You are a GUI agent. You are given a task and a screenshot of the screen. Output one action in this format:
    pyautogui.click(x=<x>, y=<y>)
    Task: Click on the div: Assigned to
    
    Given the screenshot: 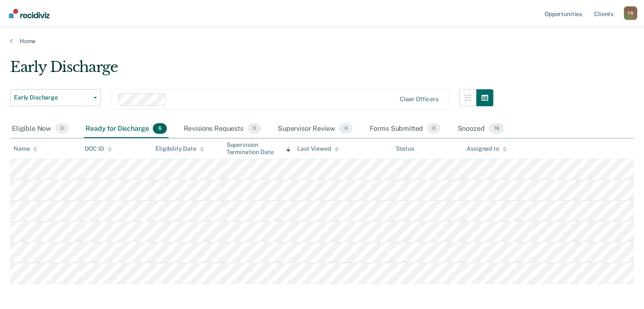 What is the action you would take?
    pyautogui.click(x=487, y=149)
    